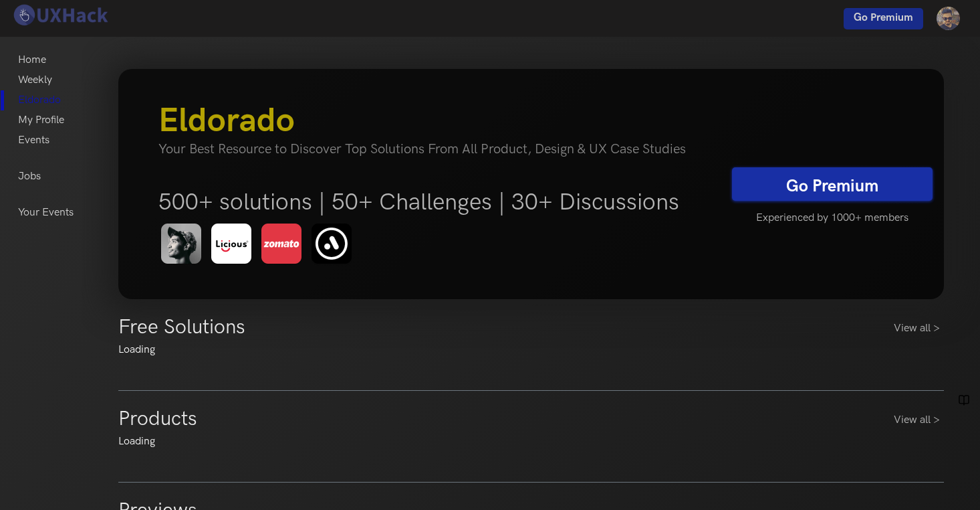 The height and width of the screenshot is (510, 980). What do you see at coordinates (33, 140) in the screenshot?
I see `a: Events` at bounding box center [33, 140].